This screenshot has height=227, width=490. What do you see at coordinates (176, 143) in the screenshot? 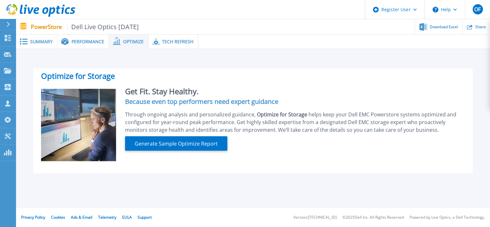
I see `button: Generate Sample Optimize Report` at bounding box center [176, 143].